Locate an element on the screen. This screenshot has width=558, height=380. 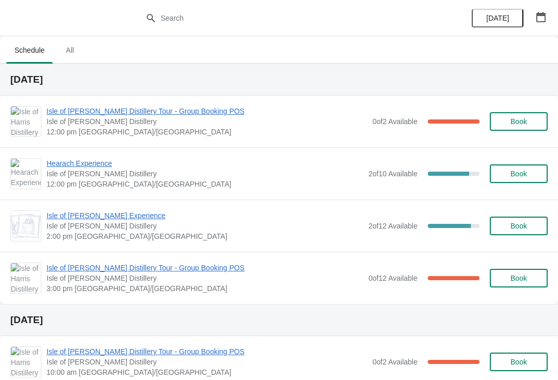
img: Isle of Harris Distillery Tour - Group Booking POS | Isle of Harris Distillery | 12:00 pm Europe/... is located at coordinates (26, 121).